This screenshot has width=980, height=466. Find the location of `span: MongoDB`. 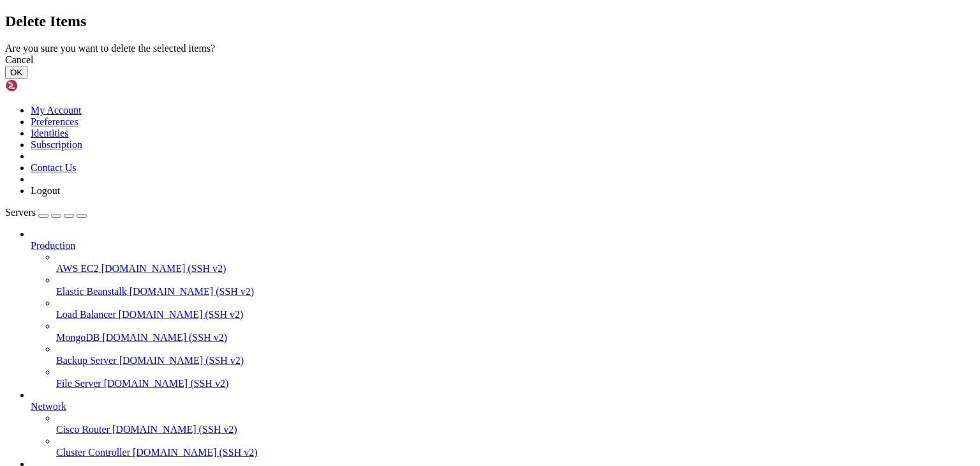

span: MongoDB is located at coordinates (78, 336).